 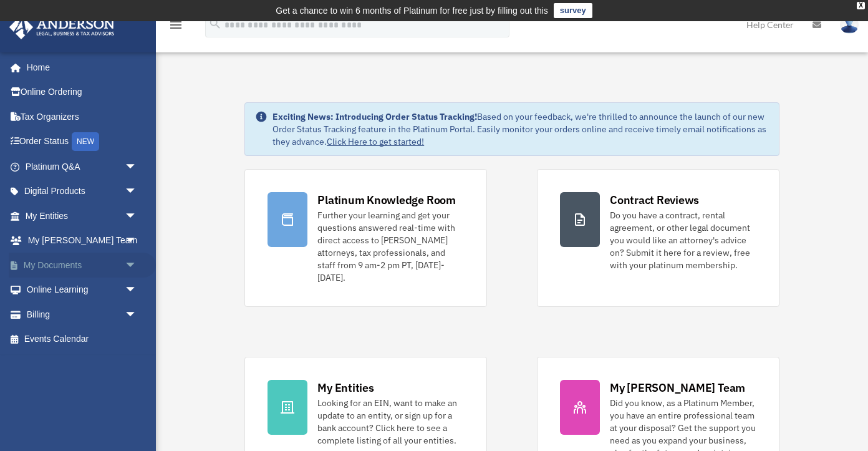 What do you see at coordinates (390, 246) in the screenshot?
I see `div: Further your learning and get your questions answered real-time with direct access to [PERSON_NAM...` at bounding box center [390, 246].